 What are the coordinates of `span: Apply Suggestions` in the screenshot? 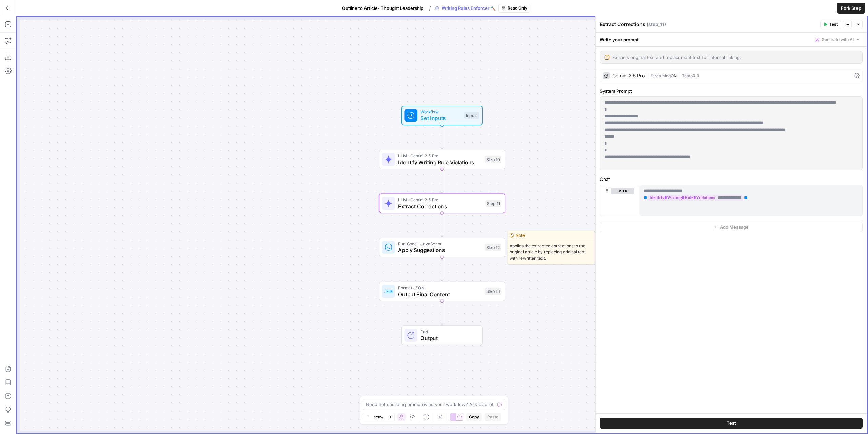 It's located at (440, 250).